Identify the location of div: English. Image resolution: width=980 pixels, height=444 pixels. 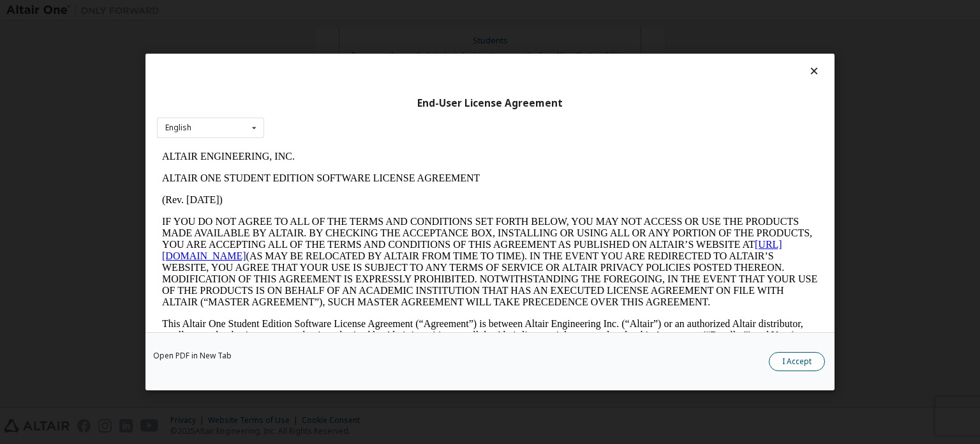
(178, 128).